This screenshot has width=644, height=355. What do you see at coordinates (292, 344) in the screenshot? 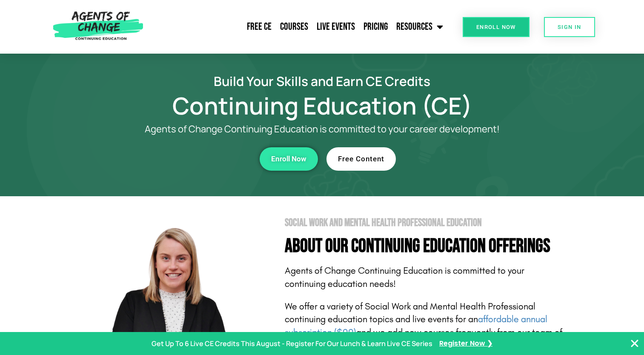
I see `p: Get Up To 6 Live CE Credits This August - Register For Our Lunch & Learn Live CE Series` at bounding box center [292, 344].